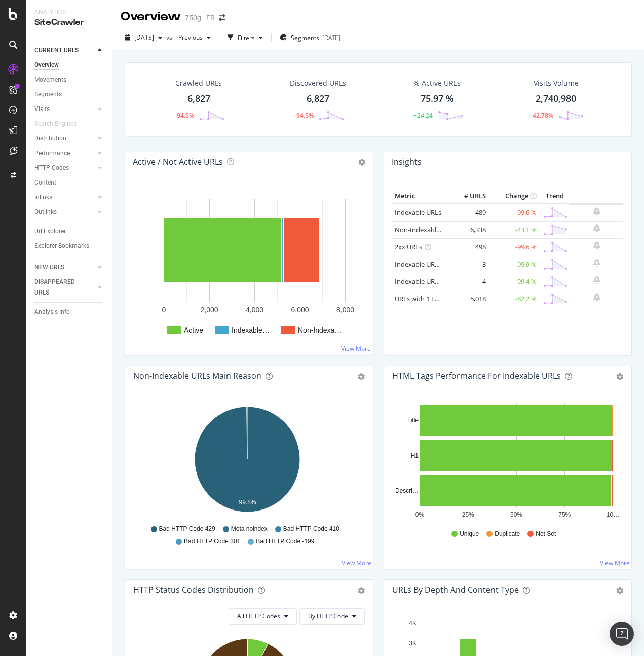 The width and height of the screenshot is (644, 656). I want to click on div: Url Explorer, so click(50, 231).